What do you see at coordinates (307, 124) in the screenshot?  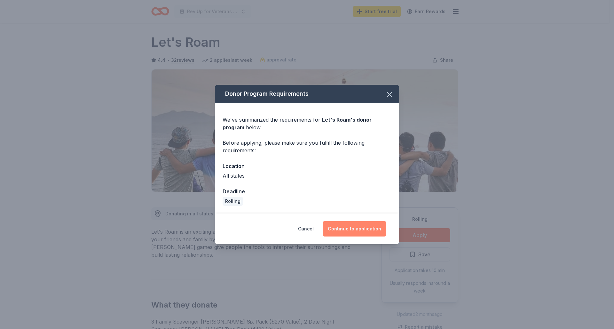 I see `div: We've summarized the requirements for below.` at bounding box center [307, 124].